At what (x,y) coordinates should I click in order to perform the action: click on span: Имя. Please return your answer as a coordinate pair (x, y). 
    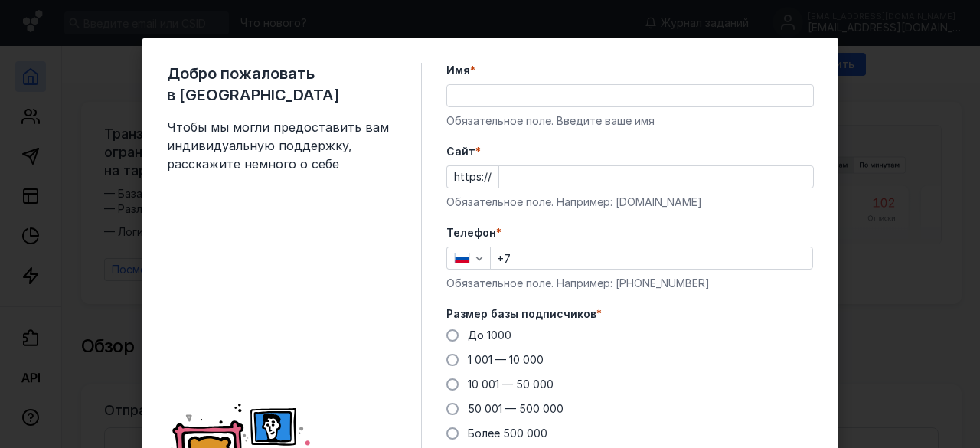
    Looking at the image, I should click on (458, 71).